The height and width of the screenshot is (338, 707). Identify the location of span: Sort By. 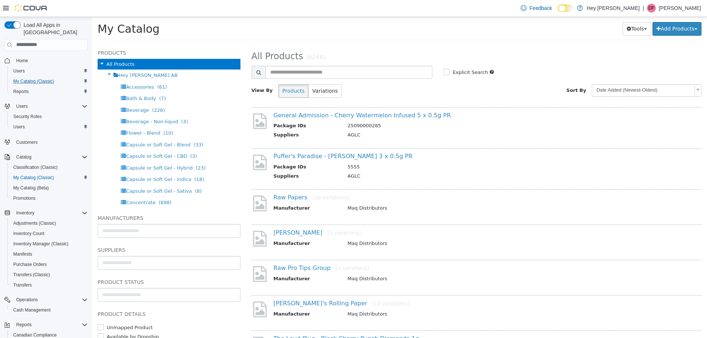
(484, 73).